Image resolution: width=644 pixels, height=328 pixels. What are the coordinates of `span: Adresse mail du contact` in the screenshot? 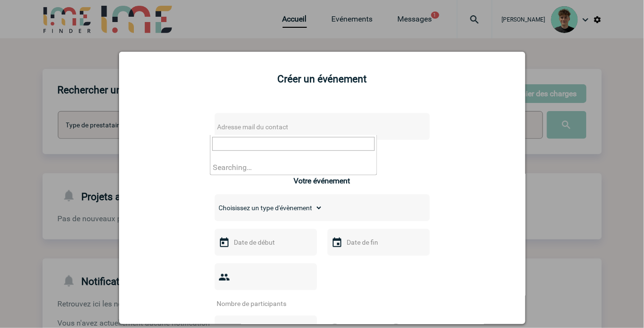 It's located at (253, 127).